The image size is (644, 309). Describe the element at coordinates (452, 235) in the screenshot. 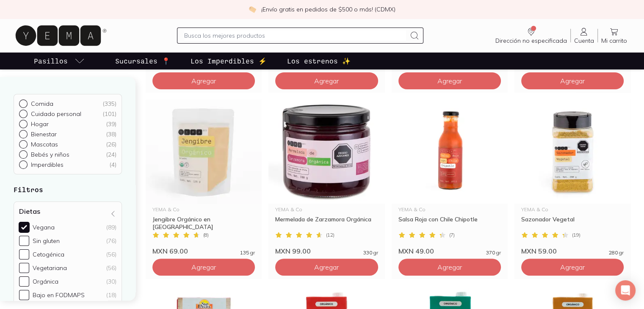

I see `span: ( 7 )` at that location.